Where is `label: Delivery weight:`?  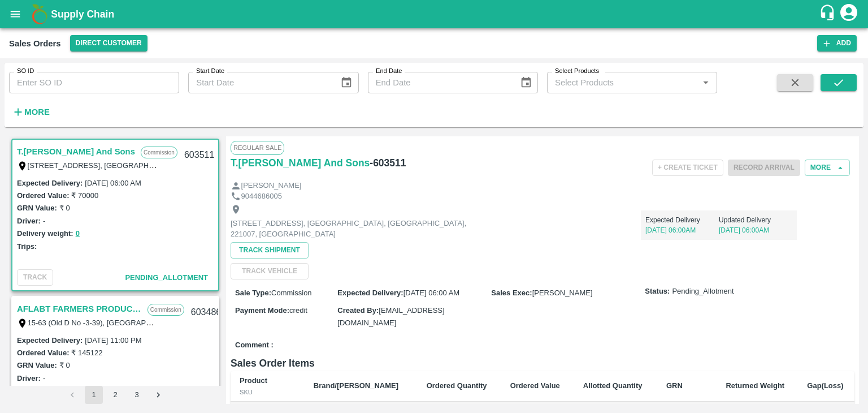
label: Delivery weight: is located at coordinates (45, 233).